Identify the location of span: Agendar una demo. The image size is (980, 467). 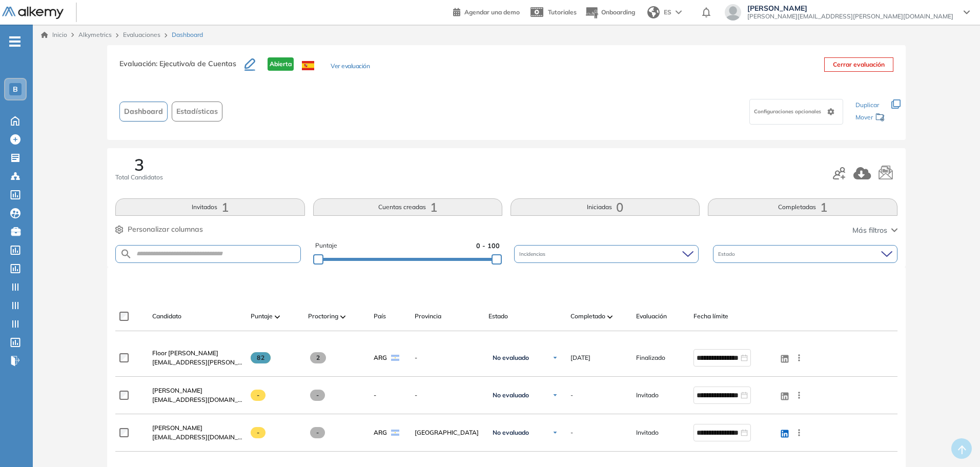
(492, 12).